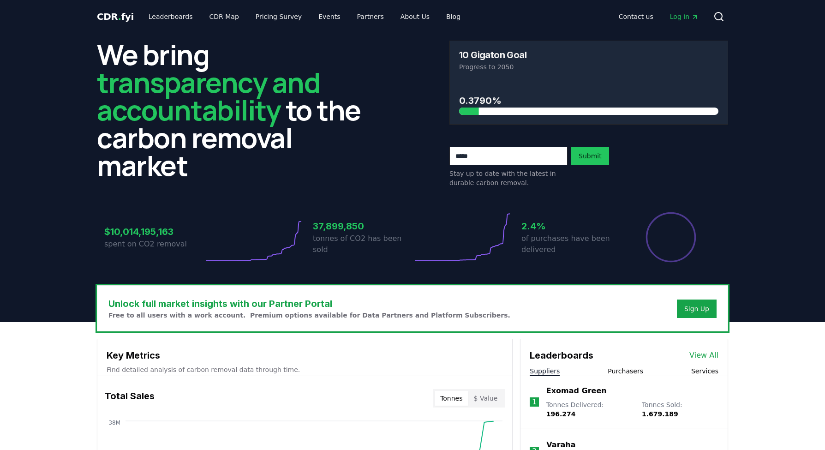 The image size is (825, 450). What do you see at coordinates (279, 17) in the screenshot?
I see `a: Pricing Survey` at bounding box center [279, 17].